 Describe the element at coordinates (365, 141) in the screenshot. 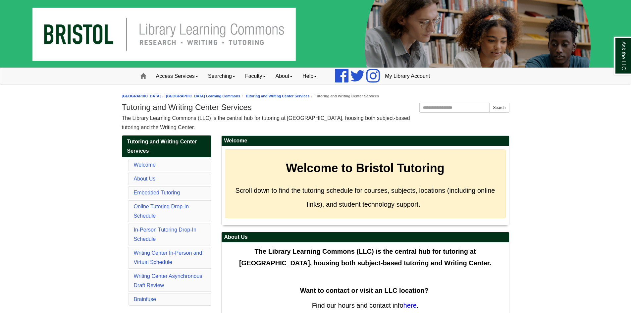

I see `h2: Welcome` at that location.